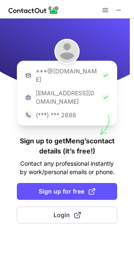  What do you see at coordinates (34, 10) in the screenshot?
I see `img: ContactOut v5.3.10` at bounding box center [34, 10].